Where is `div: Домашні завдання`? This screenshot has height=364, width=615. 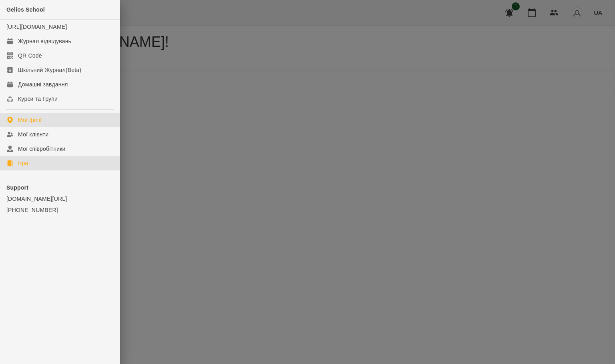
div: Домашні завдання is located at coordinates (43, 84).